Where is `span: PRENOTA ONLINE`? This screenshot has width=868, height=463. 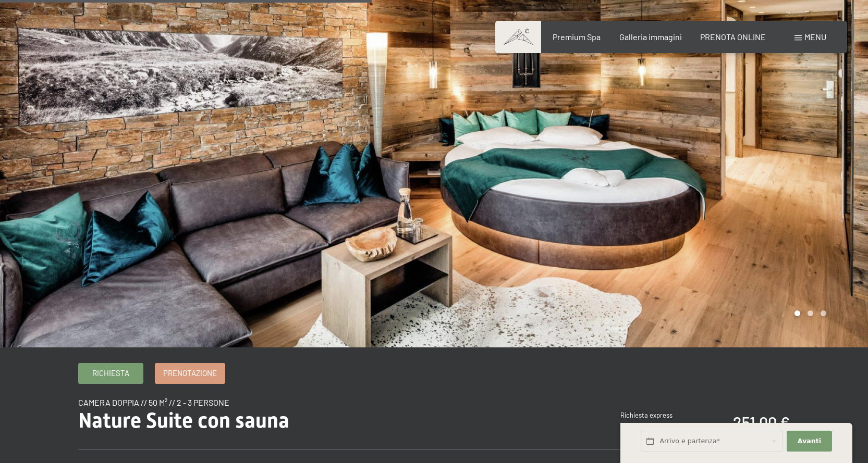 span: PRENOTA ONLINE is located at coordinates (733, 36).